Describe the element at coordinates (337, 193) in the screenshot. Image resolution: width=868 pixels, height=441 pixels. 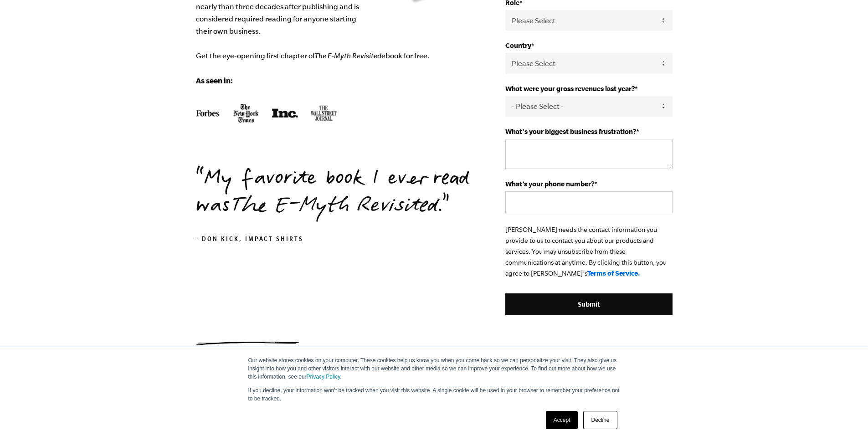
I see `p: My favorite book I ever read was .` at that location.